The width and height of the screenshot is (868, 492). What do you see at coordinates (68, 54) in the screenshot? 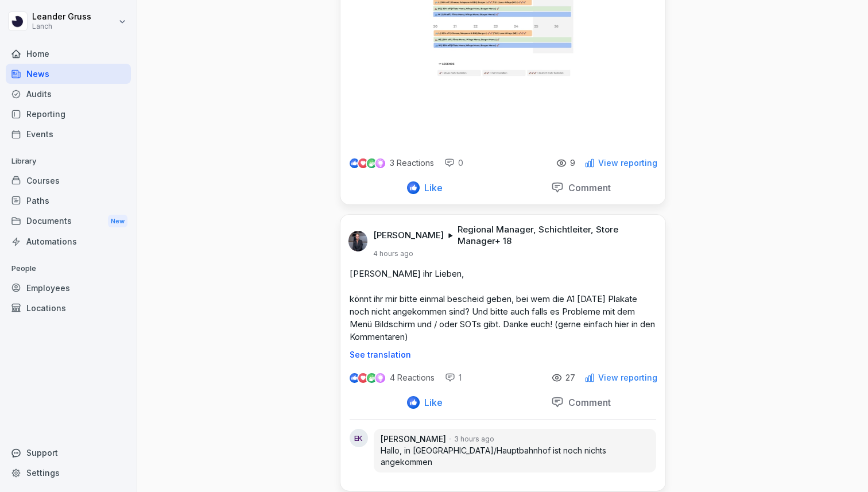
I see `a: Home` at bounding box center [68, 54].